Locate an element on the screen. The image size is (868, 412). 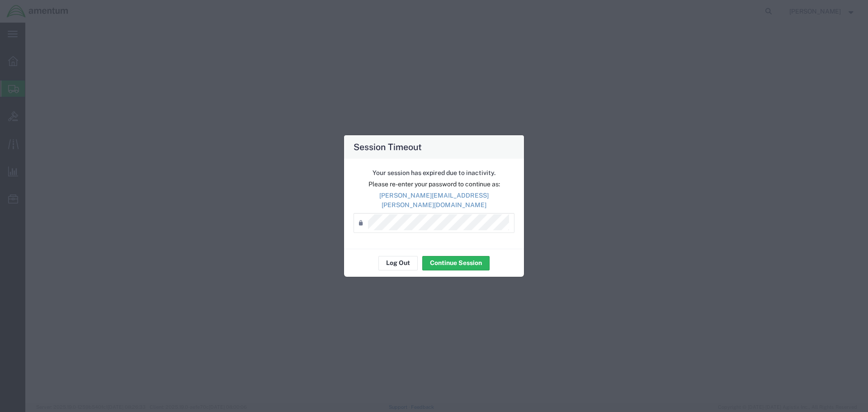
button: Continue Session is located at coordinates (456, 263).